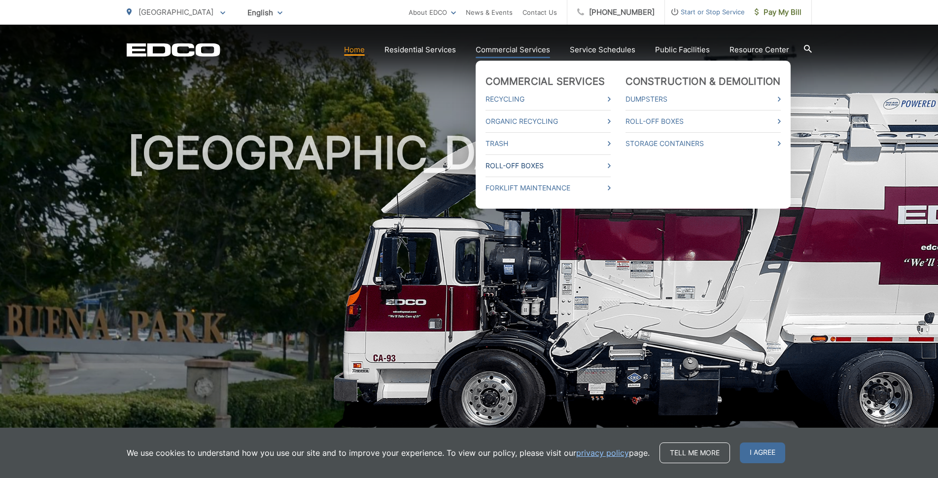 The height and width of the screenshot is (478, 938). I want to click on a: privacy policy, so click(603, 453).